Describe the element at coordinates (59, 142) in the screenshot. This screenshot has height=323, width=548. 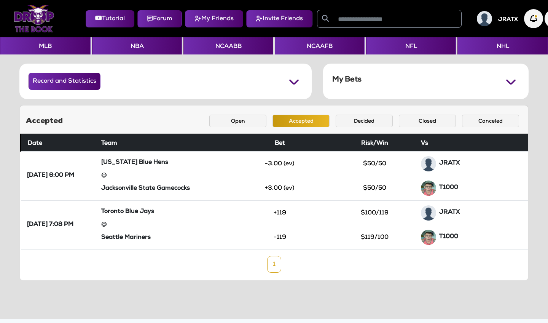
I see `th: Date` at that location.